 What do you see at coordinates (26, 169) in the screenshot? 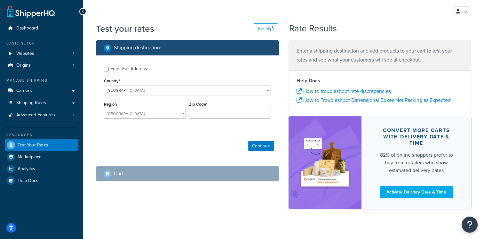
I see `span: Analytics` at bounding box center [26, 169].